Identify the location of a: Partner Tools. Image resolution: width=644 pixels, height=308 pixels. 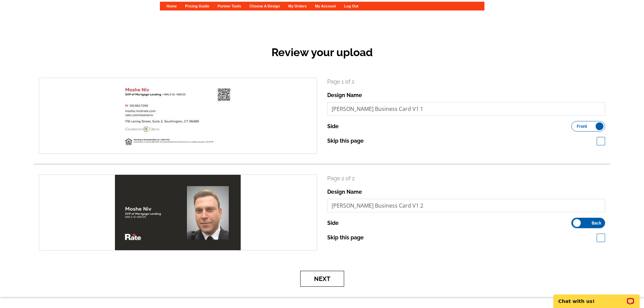
(229, 6).